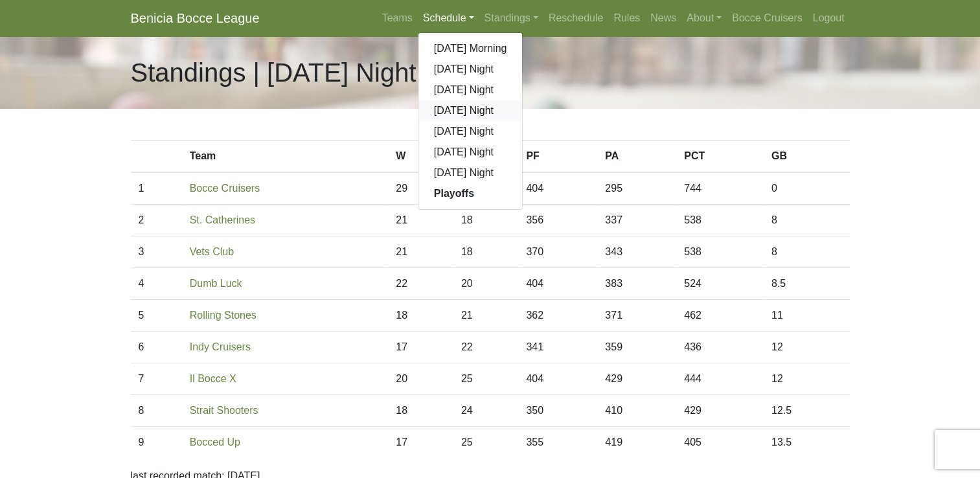 Image resolution: width=980 pixels, height=478 pixels. Describe the element at coordinates (156, 252) in the screenshot. I see `td: 3` at that location.